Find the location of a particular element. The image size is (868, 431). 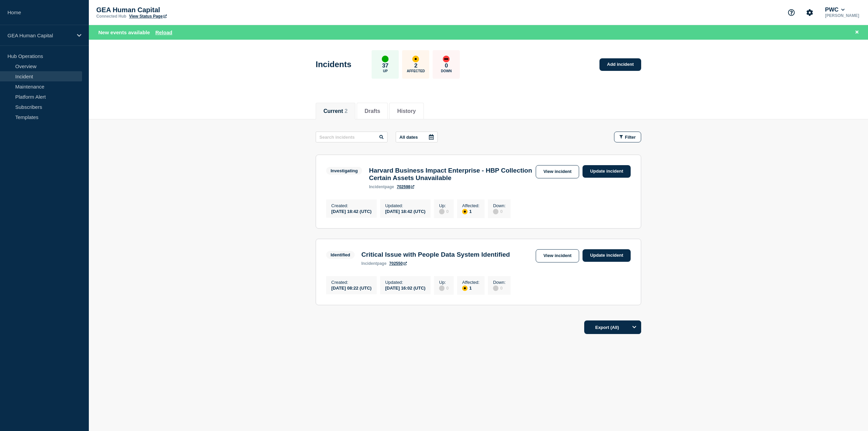

p: Up is located at coordinates (386, 71).